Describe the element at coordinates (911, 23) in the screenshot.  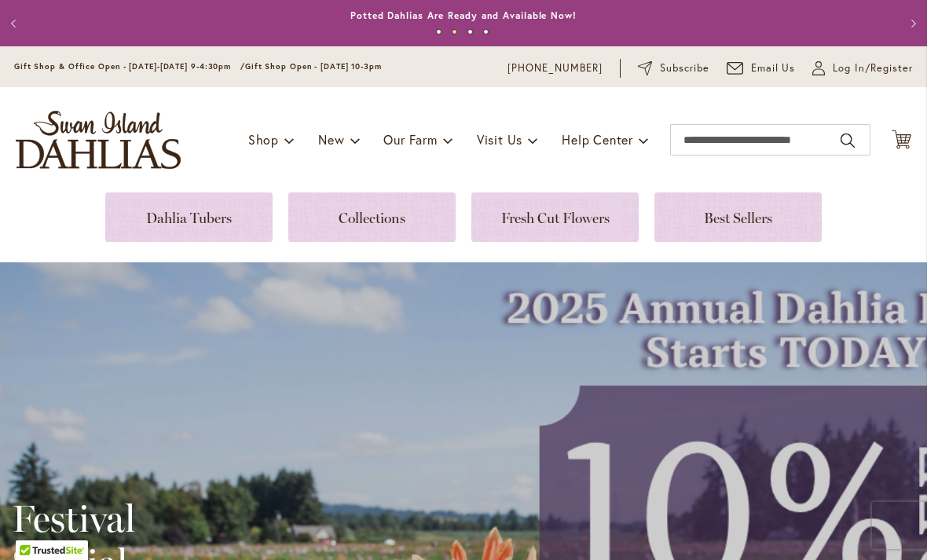
I see `button: Next` at that location.